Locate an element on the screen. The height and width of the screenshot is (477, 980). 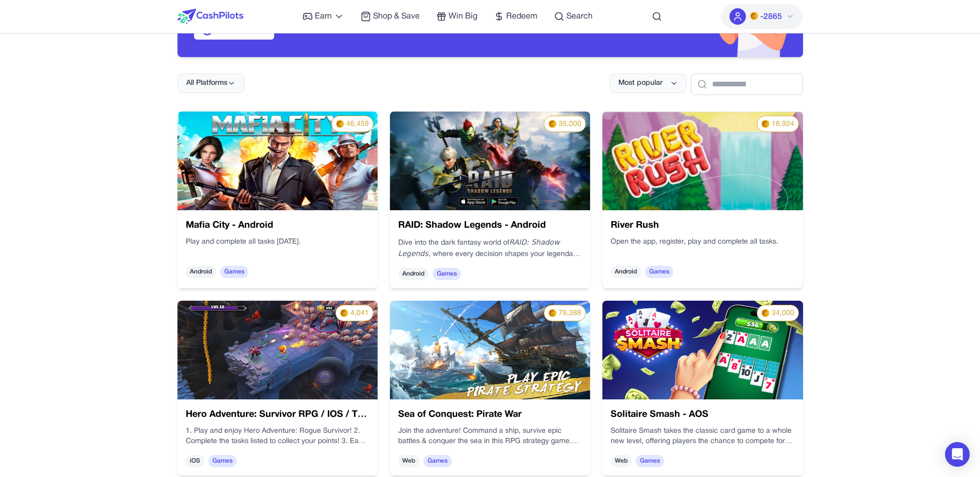
span: 79,388 is located at coordinates (707, 377).